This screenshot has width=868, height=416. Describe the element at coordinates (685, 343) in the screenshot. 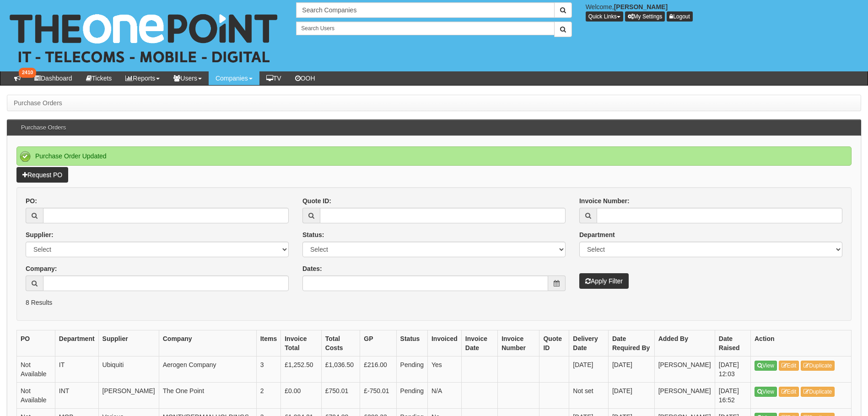

I see `th: Added By` at that location.